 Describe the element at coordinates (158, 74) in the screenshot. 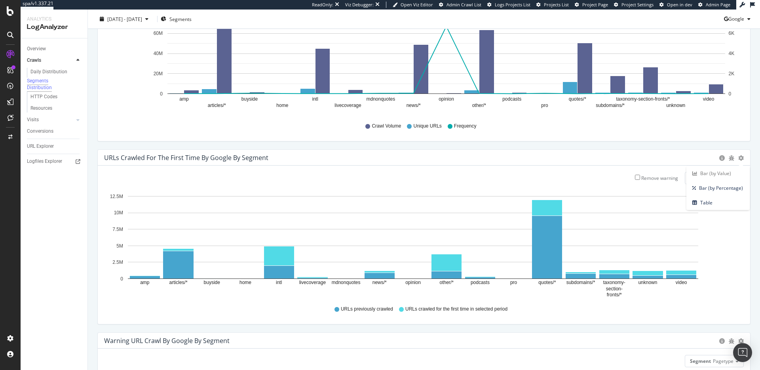

I see `text: 20M` at that location.